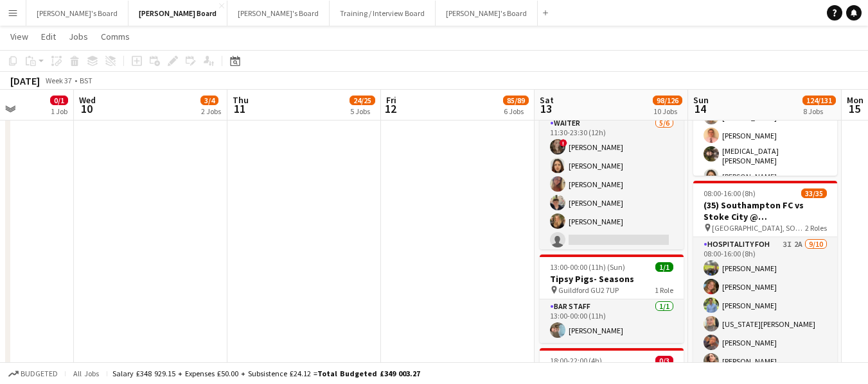 Image resolution: width=868 pixels, height=384 pixels. What do you see at coordinates (382, 13) in the screenshot?
I see `button: Training / Interview Board` at bounding box center [382, 13].